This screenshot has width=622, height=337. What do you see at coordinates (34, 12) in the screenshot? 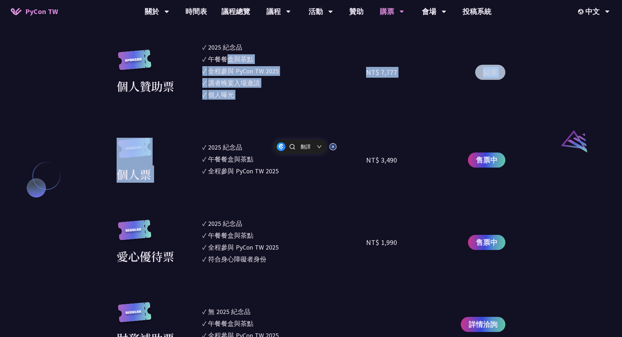
I see `a: PyCon TW` at bounding box center [34, 12].